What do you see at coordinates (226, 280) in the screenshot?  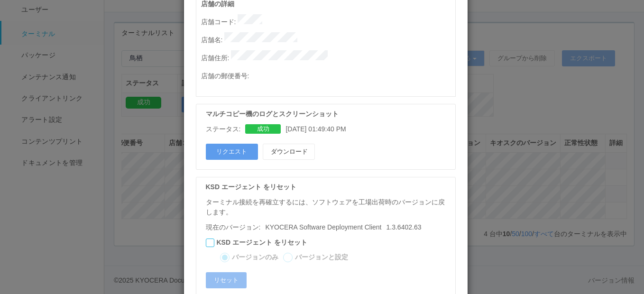 I see `button: リセット` at bounding box center [226, 280].